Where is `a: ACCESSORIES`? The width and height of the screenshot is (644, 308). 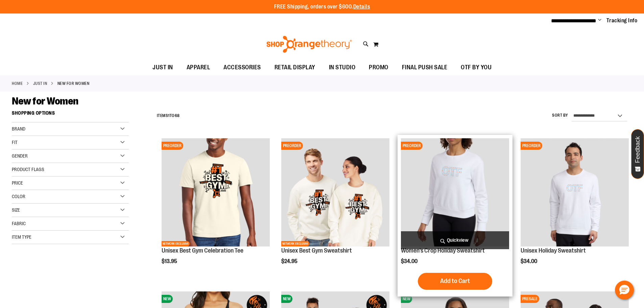 a: ACCESSORIES is located at coordinates (242, 68).